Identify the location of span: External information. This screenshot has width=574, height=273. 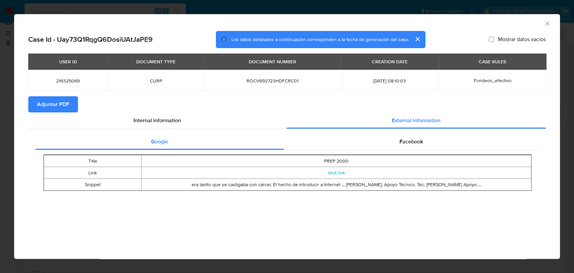
(416, 120).